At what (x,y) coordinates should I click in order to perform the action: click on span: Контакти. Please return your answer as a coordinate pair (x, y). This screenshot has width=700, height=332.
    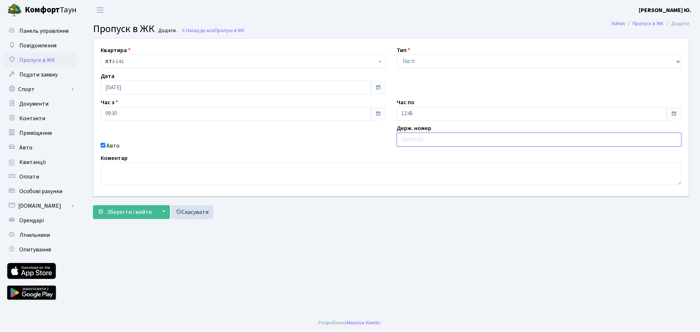
    Looking at the image, I should click on (32, 119).